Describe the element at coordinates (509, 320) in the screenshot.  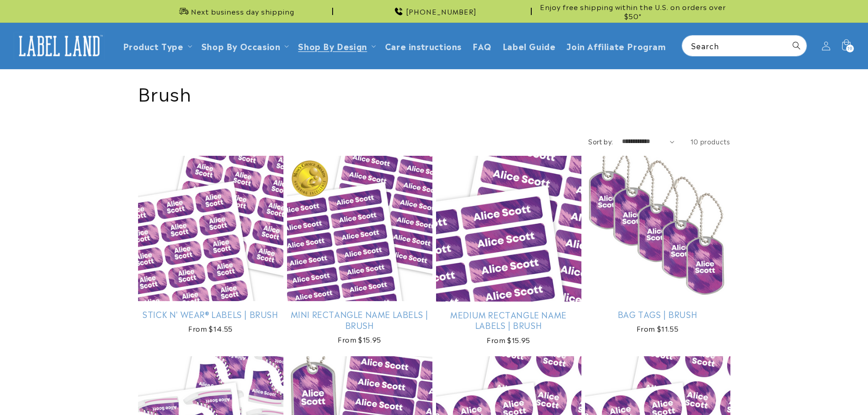
I see `a: Medium Rectangle Name Labels | Brush` at that location.